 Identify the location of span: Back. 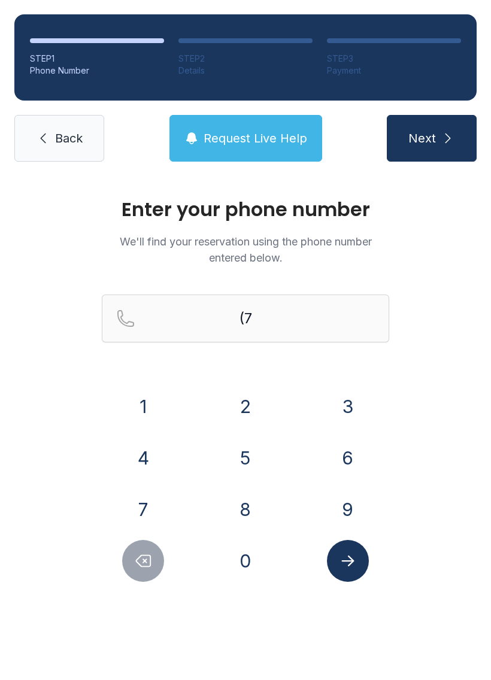
(69, 138).